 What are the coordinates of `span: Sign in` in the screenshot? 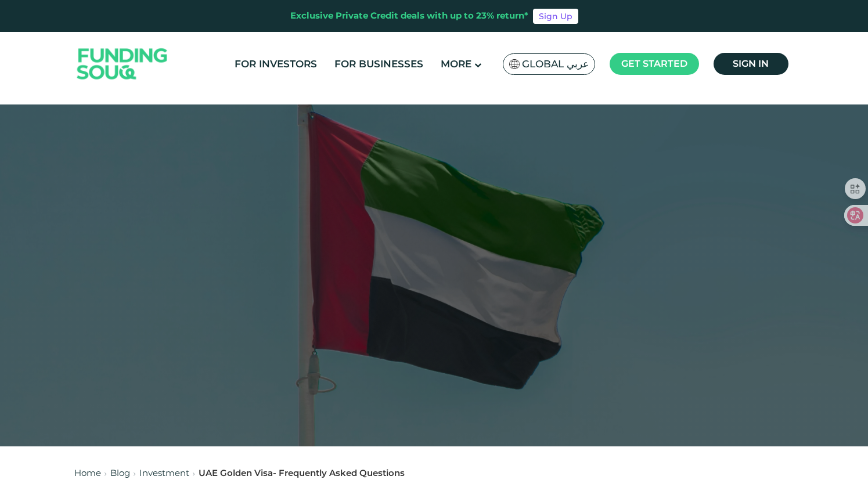 It's located at (750, 63).